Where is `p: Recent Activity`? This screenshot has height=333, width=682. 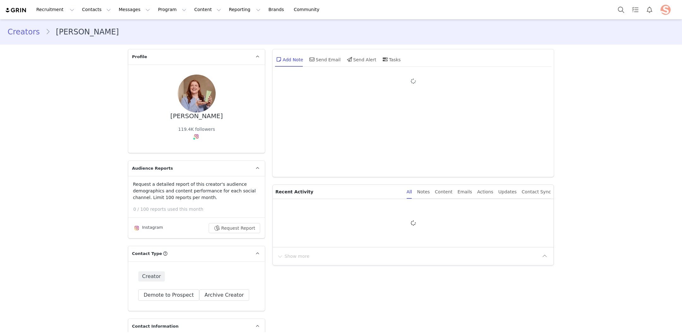 p: Recent Activity is located at coordinates (338, 192).